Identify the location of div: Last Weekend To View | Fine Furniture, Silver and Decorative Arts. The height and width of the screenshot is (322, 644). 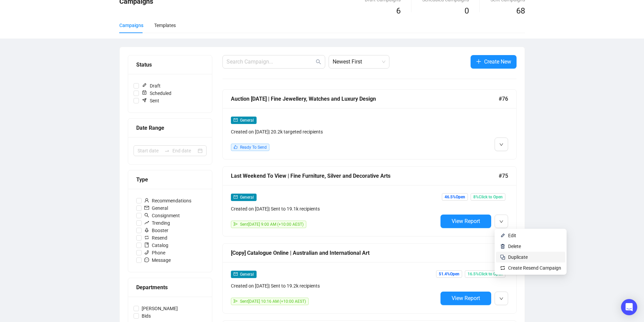
(365, 175).